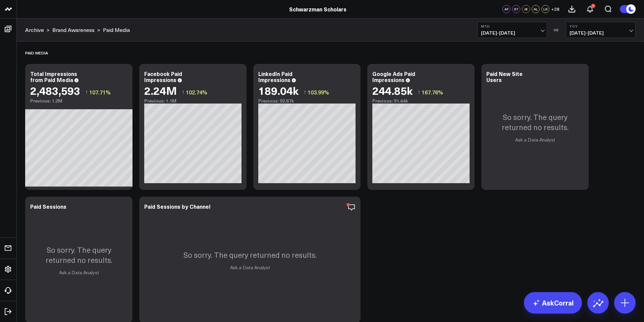 This screenshot has width=644, height=322. Describe the element at coordinates (394, 77) in the screenshot. I see `div: Google Ads Paid Impressions` at that location.